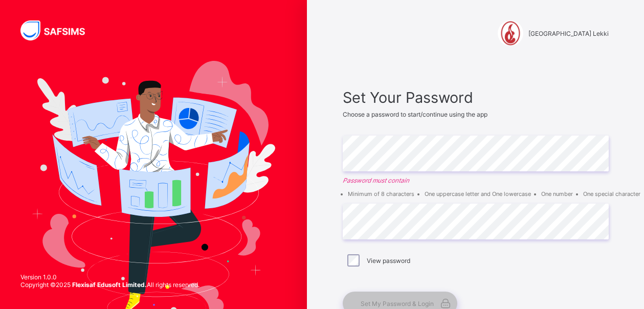  I want to click on img: Corona Day Secondary School Lekki, so click(510, 33).